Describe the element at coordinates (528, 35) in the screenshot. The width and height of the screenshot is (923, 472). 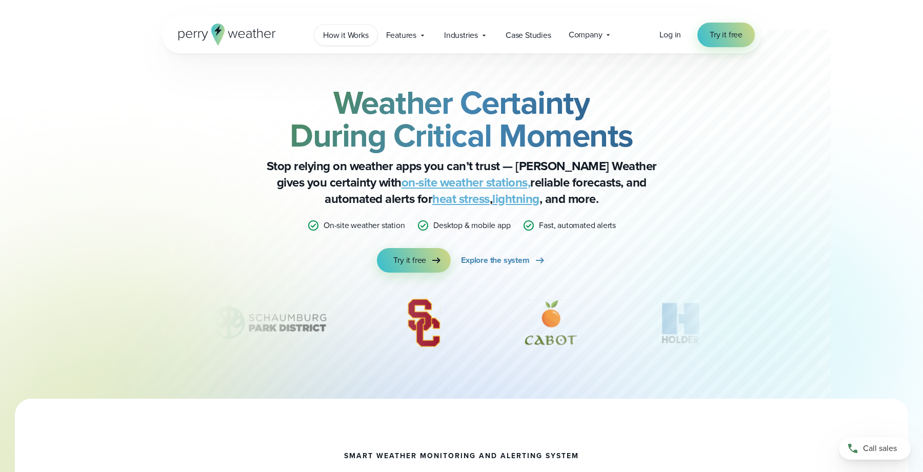
I see `a: Case Studies` at that location.